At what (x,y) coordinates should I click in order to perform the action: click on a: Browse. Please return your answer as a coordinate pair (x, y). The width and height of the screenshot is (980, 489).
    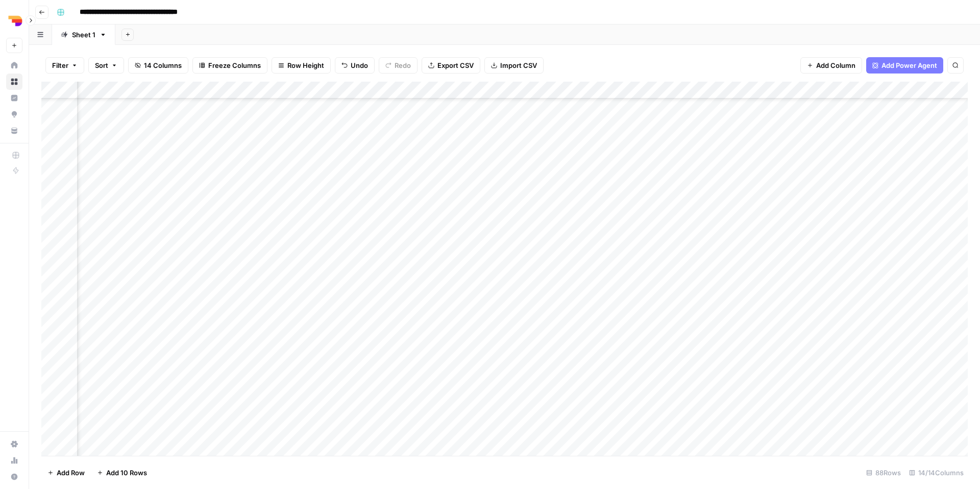
    Looking at the image, I should click on (14, 82).